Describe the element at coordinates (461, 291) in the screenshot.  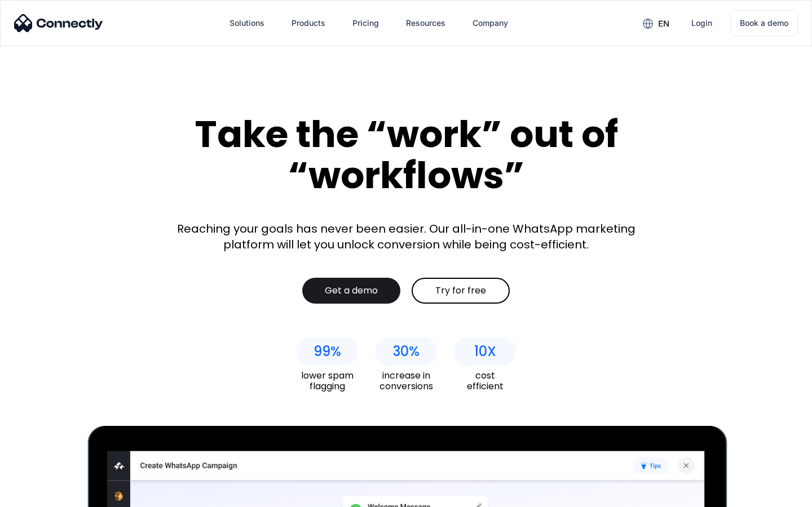
I see `a: Try for free` at that location.